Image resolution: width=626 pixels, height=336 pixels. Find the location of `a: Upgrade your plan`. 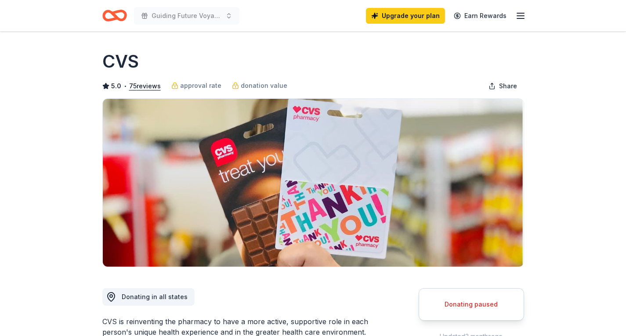

a: Upgrade your plan is located at coordinates (405, 16).